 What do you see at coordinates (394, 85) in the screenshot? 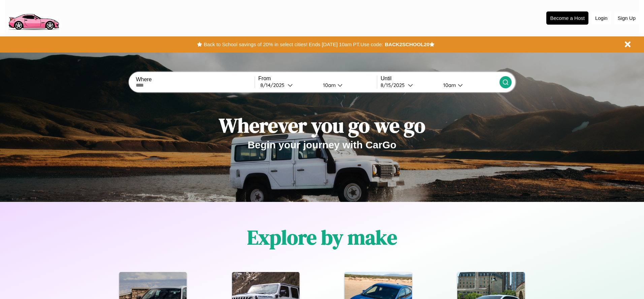
I see `div: 8 / 15 / 2025` at bounding box center [394, 85].